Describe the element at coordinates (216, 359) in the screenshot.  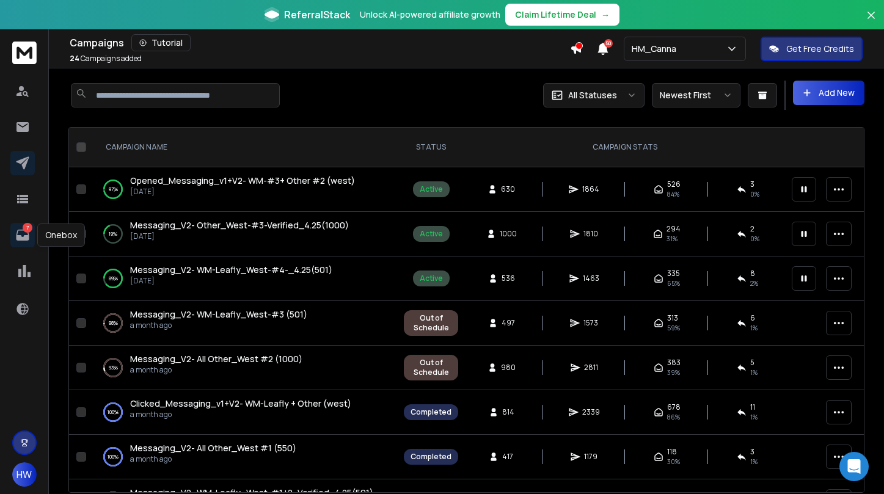
I see `span: Messaging_V2- All Other_West #2 (1000)` at that location.